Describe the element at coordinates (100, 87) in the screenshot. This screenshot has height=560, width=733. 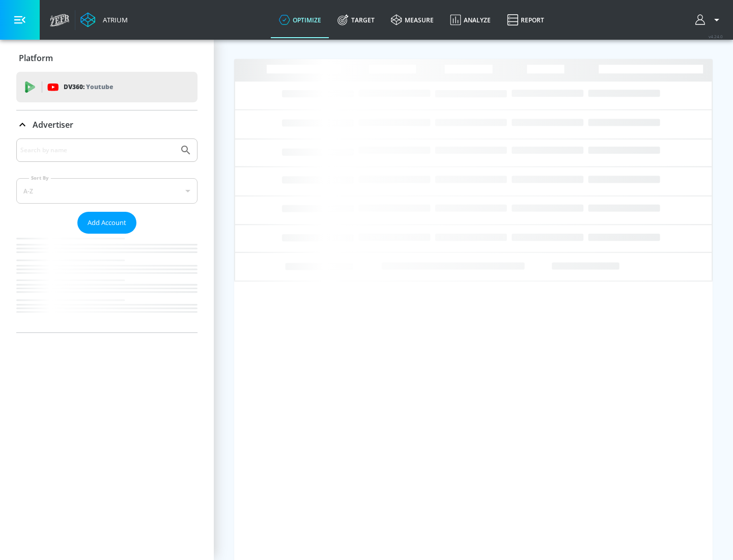
I see `p: Youtube` at that location.